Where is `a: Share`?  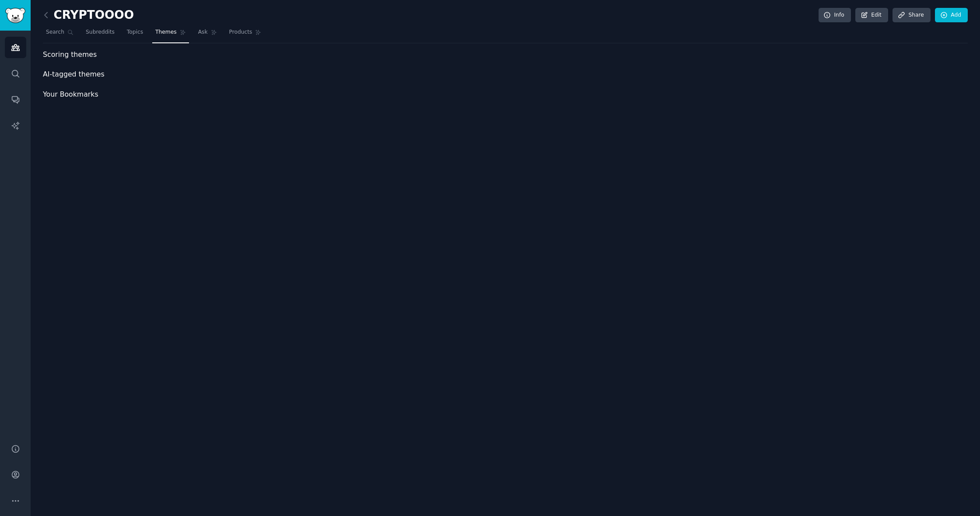
a: Share is located at coordinates (911, 16).